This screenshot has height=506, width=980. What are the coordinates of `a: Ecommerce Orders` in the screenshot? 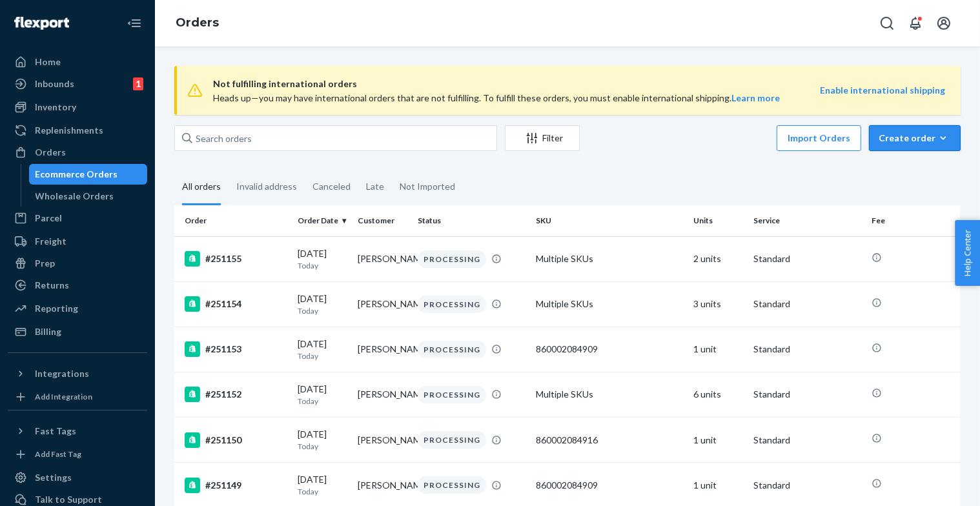 It's located at (89, 174).